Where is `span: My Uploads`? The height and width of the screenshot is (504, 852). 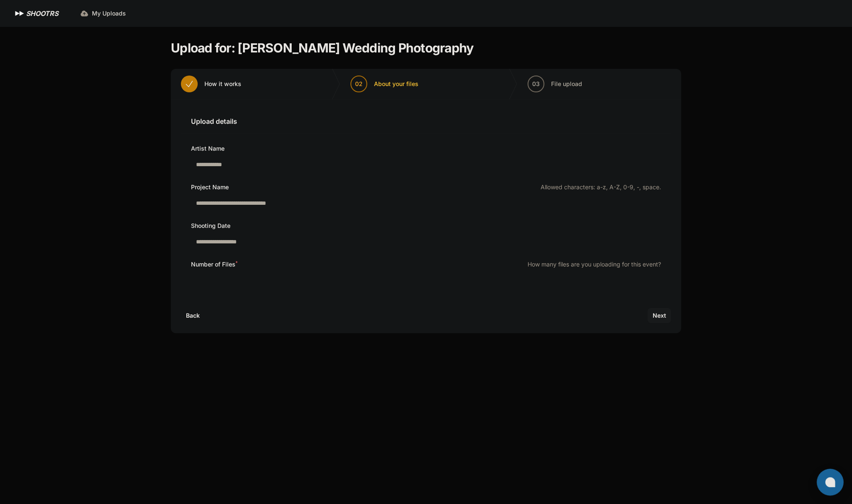
span: My Uploads is located at coordinates (109, 14).